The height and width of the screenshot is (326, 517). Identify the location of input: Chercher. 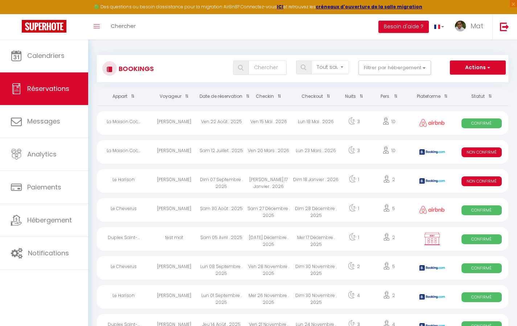
(267, 68).